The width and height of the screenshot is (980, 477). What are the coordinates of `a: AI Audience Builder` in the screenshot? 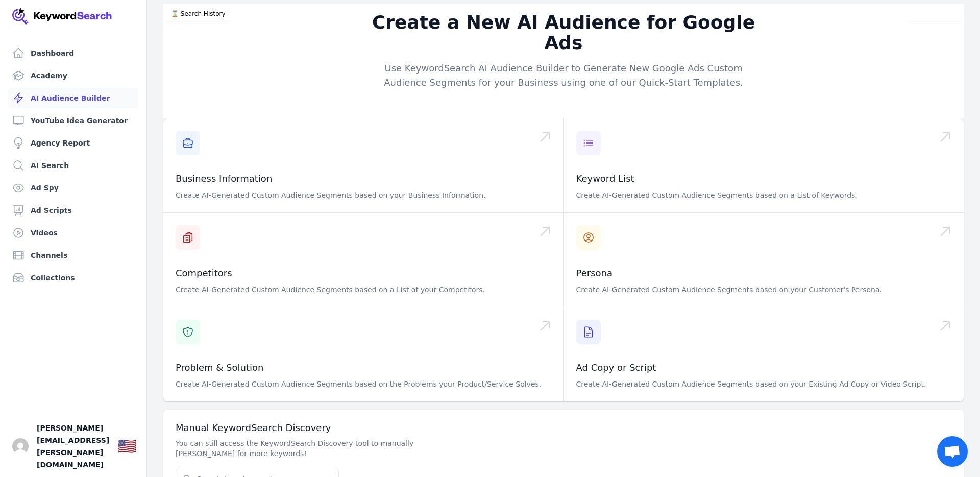 It's located at (73, 98).